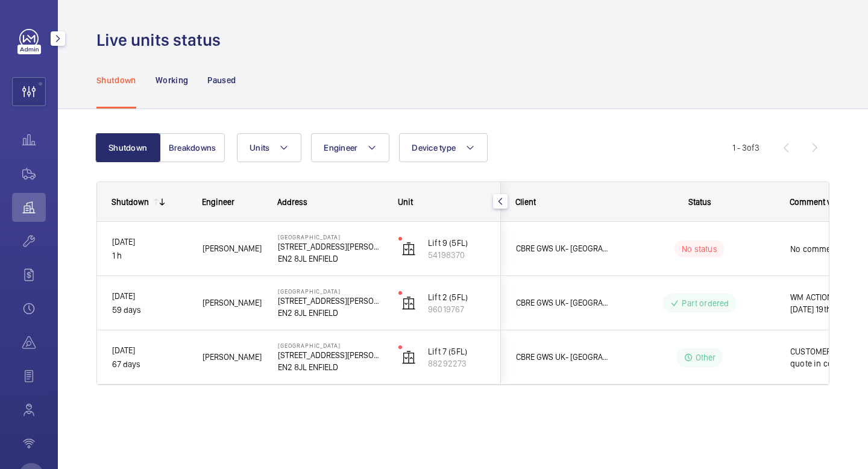  Describe the element at coordinates (700, 202) in the screenshot. I see `span: Status` at that location.